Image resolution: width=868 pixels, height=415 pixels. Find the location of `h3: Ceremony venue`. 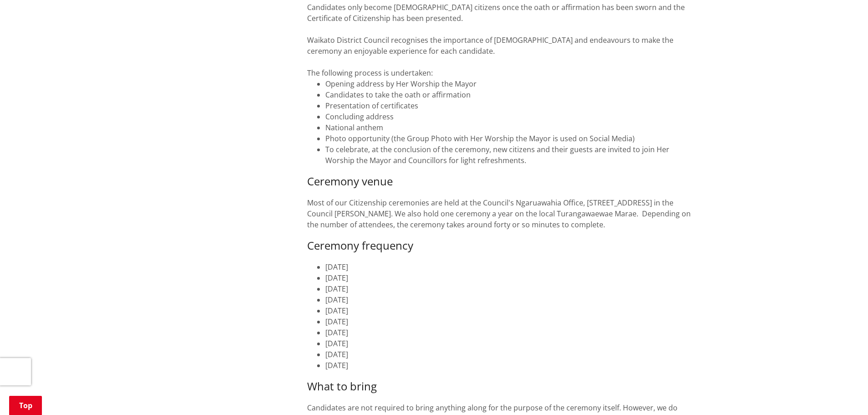

h3: Ceremony venue is located at coordinates (501, 181).